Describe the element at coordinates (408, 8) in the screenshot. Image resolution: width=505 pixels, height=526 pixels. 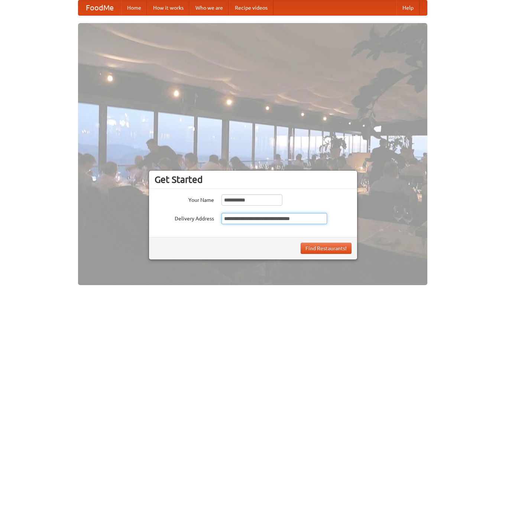
I see `a: Help` at that location.